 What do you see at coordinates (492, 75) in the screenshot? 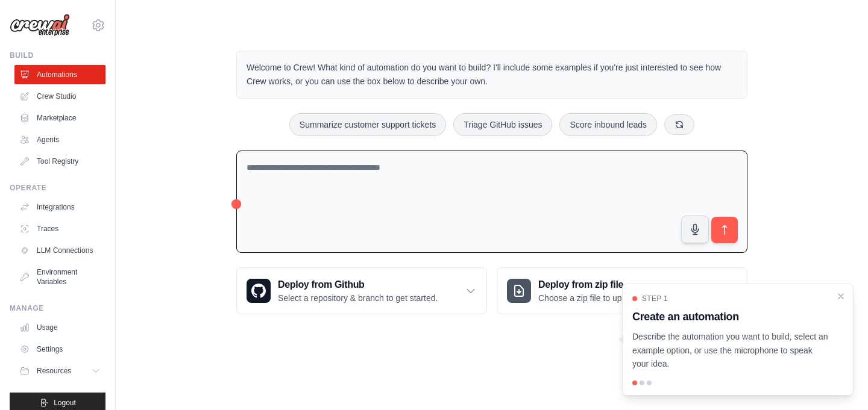
I see `p: Welcome to Crew! What kind of automation do you want to build? I'll include some examples if you'...` at bounding box center [492, 75].